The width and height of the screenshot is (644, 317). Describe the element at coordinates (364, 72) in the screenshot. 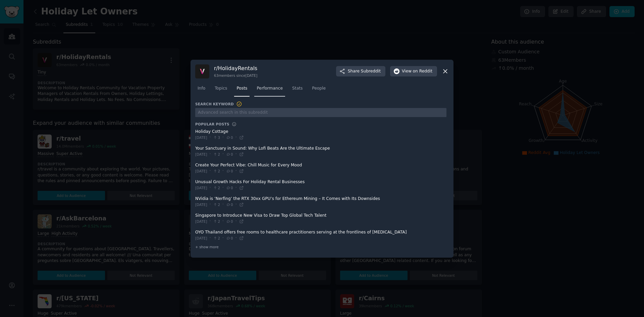

I see `span: Share` at that location.